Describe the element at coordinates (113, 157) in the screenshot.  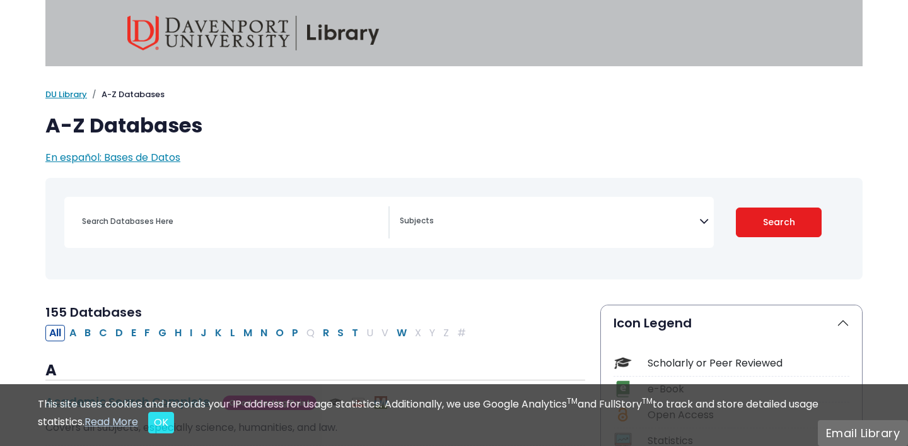
I see `a: En español: Bases de Datos` at that location.